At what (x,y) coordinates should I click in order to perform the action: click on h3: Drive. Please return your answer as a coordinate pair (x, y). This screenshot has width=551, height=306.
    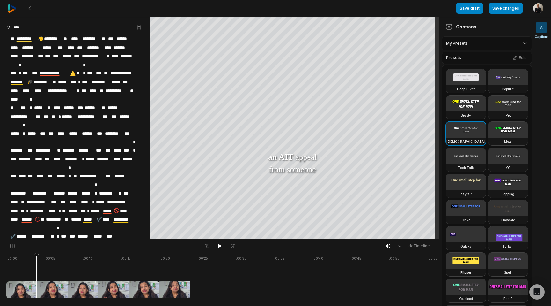
    Looking at the image, I should click on (466, 220).